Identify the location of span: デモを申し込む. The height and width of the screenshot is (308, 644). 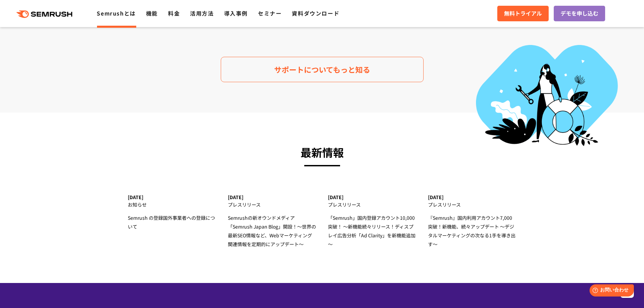
(579, 13).